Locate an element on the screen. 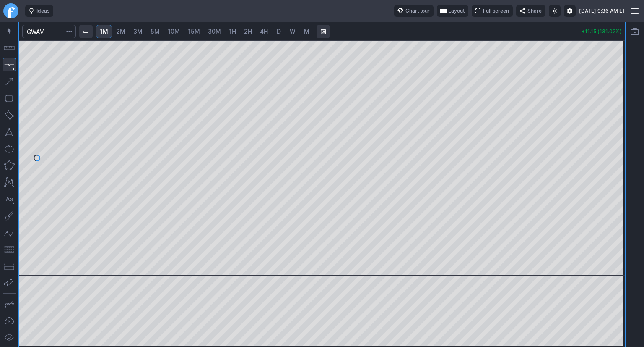 This screenshot has height=347, width=644. button: Search is located at coordinates (69, 31).